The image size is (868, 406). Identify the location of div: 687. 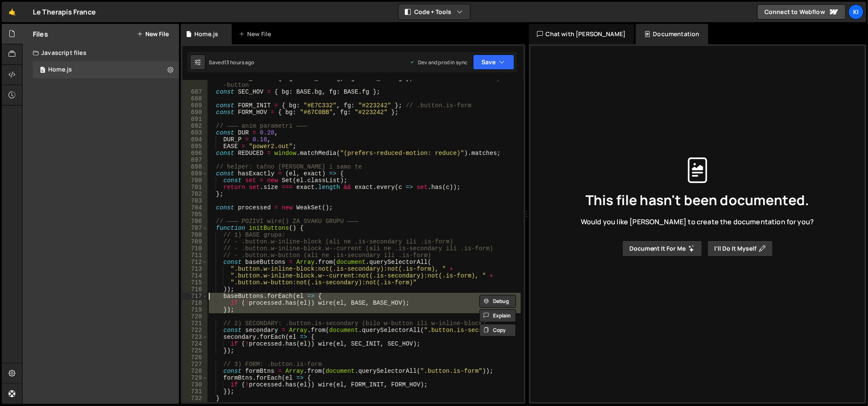
(195, 92).